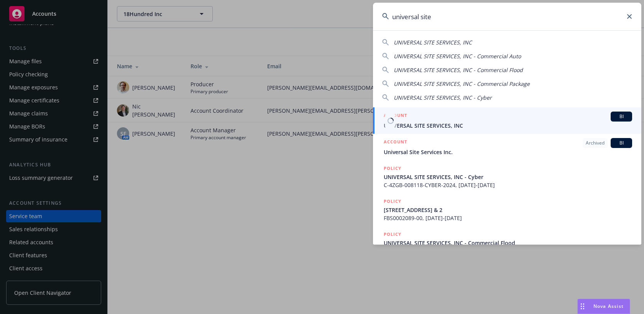 The width and height of the screenshot is (644, 314). What do you see at coordinates (604, 307) in the screenshot?
I see `button: Nova Assist` at bounding box center [604, 307].